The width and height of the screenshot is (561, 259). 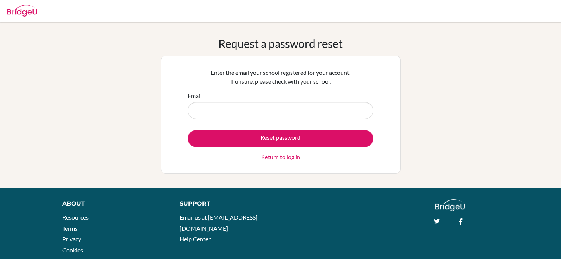 I want to click on div: About, so click(x=113, y=204).